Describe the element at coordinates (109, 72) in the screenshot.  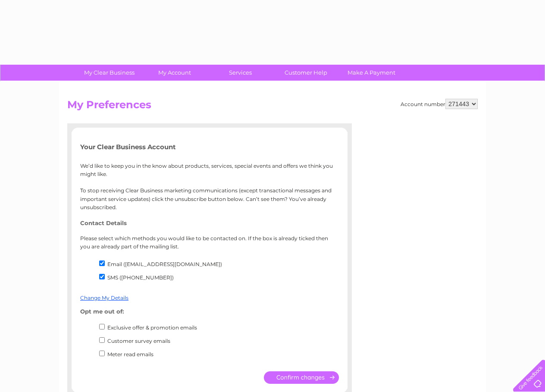
I see `a: My Clear Business` at that location.